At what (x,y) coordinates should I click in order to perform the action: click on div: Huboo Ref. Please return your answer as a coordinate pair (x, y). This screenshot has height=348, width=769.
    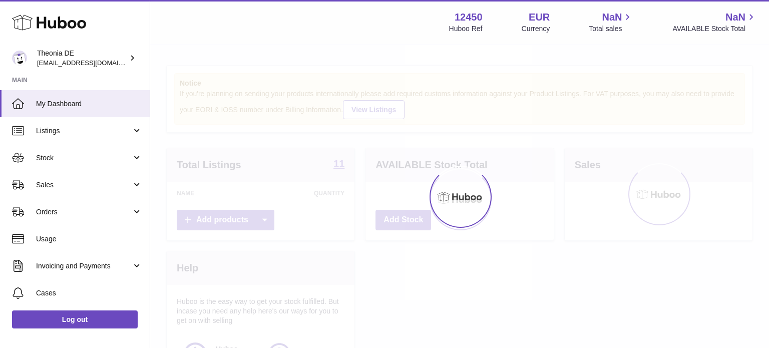
    Looking at the image, I should click on (466, 29).